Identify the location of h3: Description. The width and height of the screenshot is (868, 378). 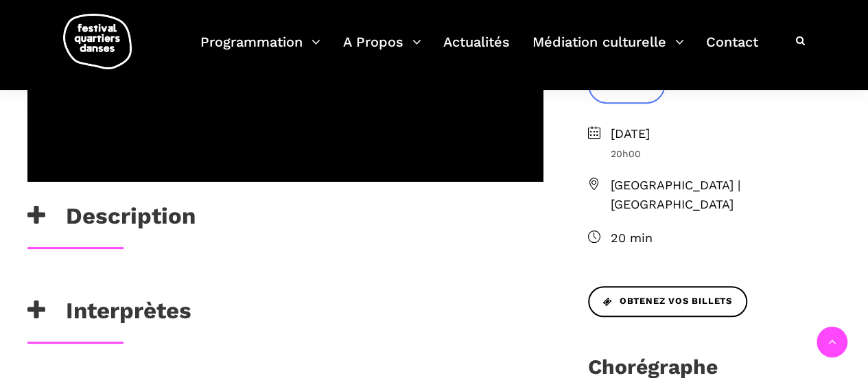
(111, 219).